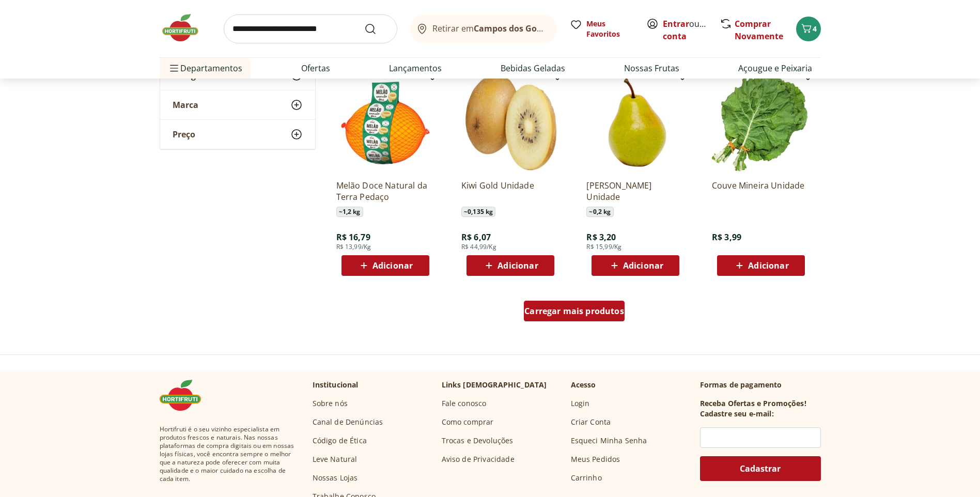 The width and height of the screenshot is (980, 497). I want to click on button: Submit Search, so click(376, 29).